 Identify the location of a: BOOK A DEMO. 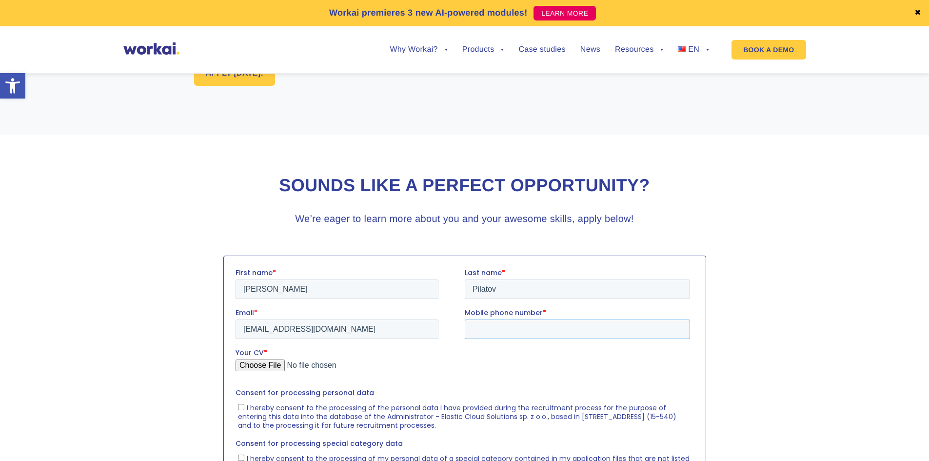
(769, 50).